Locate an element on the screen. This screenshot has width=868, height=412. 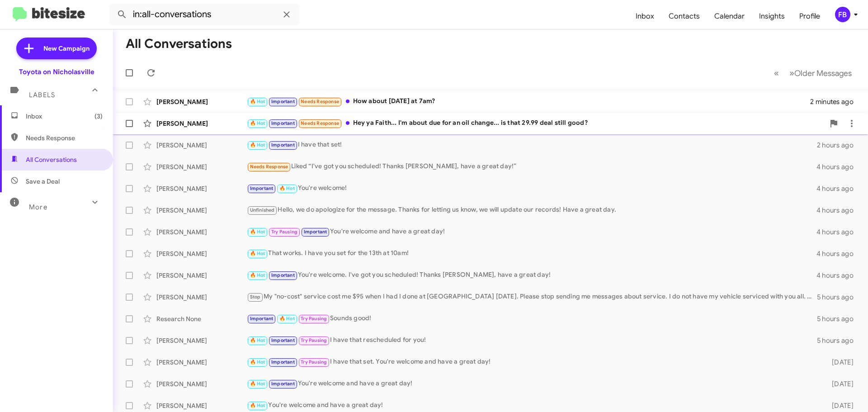
span: (3) is located at coordinates (99, 116).